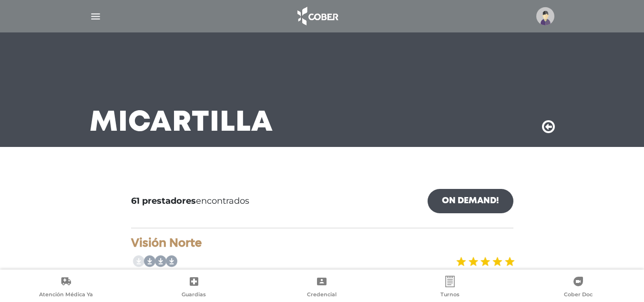 The image size is (644, 302). I want to click on h3: Mi Cartilla, so click(181, 123).